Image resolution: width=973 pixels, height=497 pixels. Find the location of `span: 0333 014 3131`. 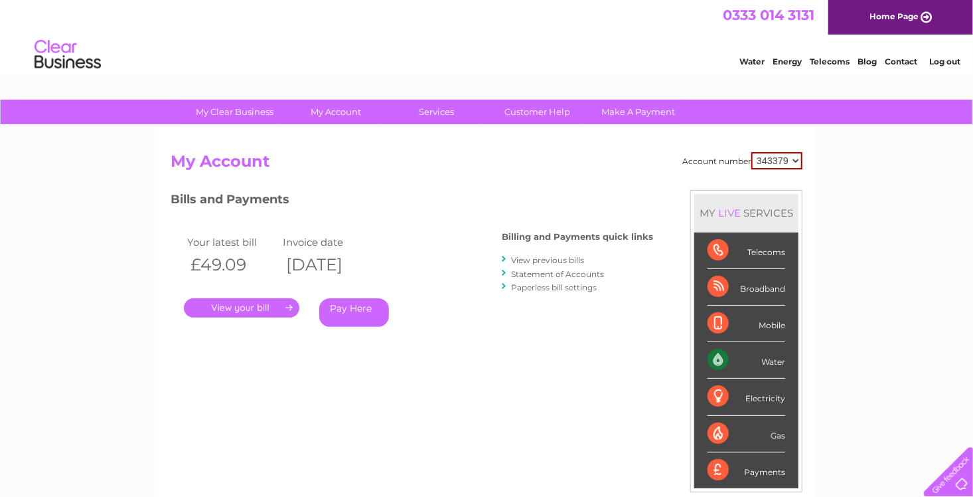

span: 0333 014 3131 is located at coordinates (769, 15).